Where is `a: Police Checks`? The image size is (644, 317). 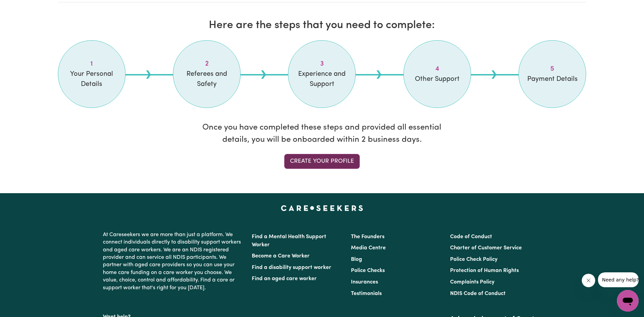
a: Police Checks is located at coordinates (368, 271).